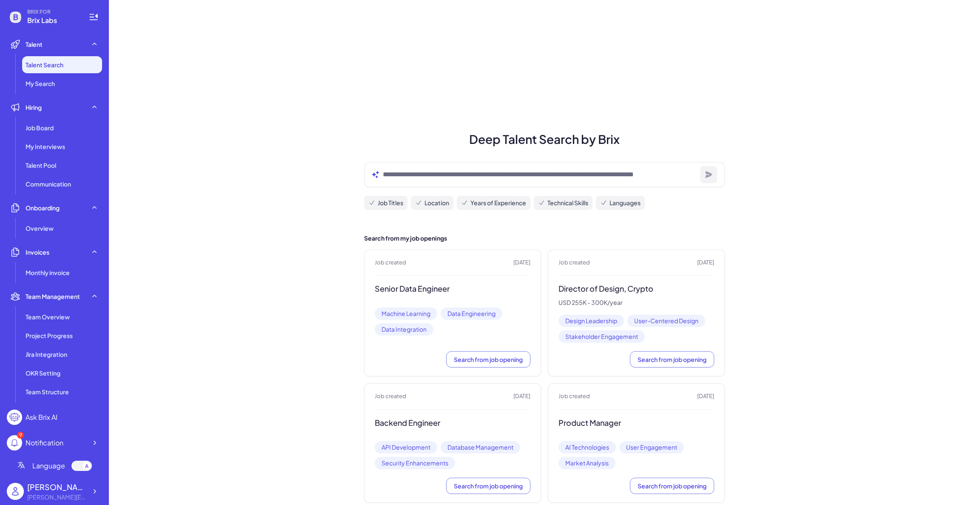 The width and height of the screenshot is (980, 505). What do you see at coordinates (15, 491) in the screenshot?
I see `img: user_logo.png` at bounding box center [15, 491].